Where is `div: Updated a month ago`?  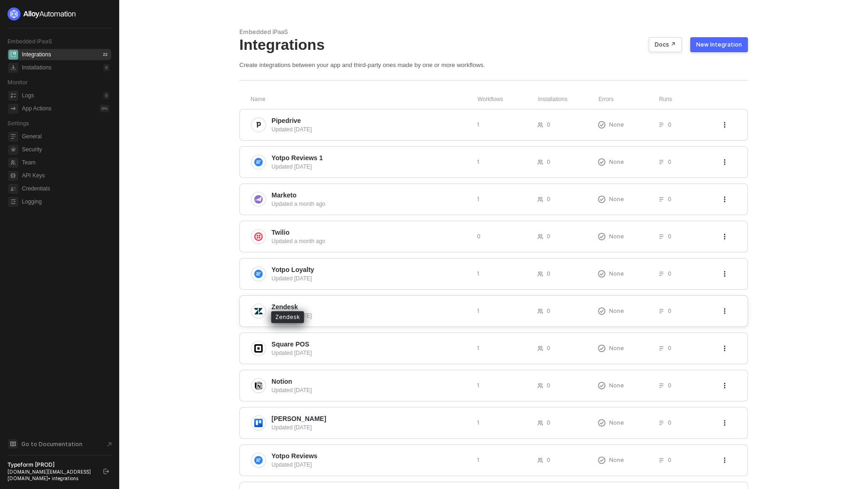
div: Updated a month ago is located at coordinates (371, 204).